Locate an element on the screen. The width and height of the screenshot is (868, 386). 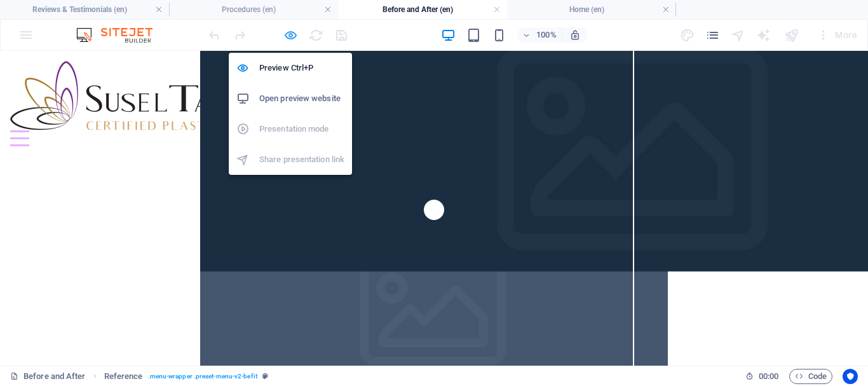
h4: Procedures (en) is located at coordinates (254, 10).